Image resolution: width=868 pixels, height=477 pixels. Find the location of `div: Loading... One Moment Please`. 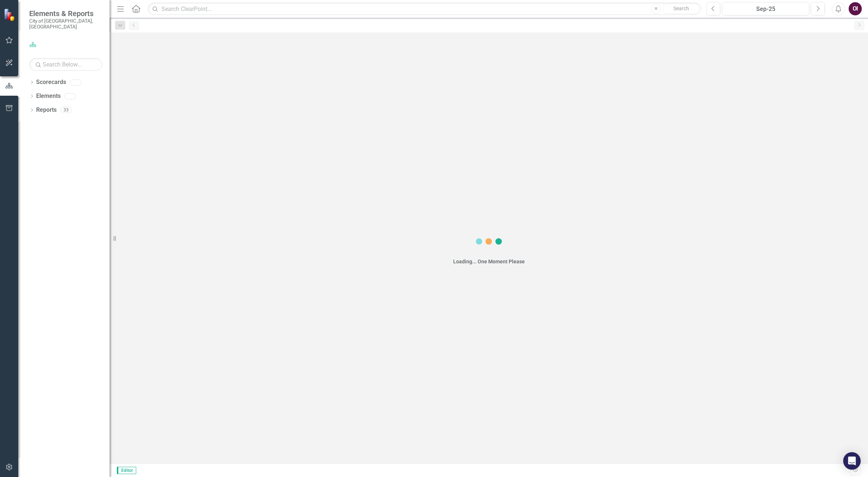

div: Loading... One Moment Please is located at coordinates (489, 262).